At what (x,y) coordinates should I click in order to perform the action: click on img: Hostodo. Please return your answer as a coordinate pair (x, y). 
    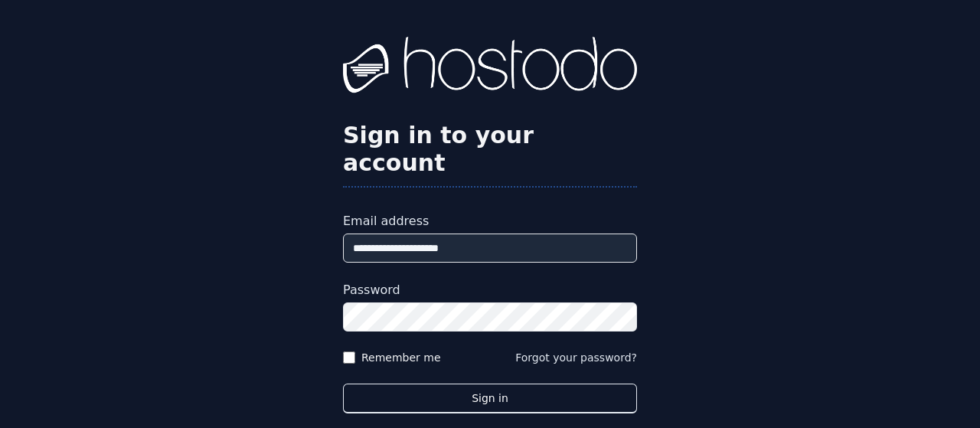
    Looking at the image, I should click on (490, 67).